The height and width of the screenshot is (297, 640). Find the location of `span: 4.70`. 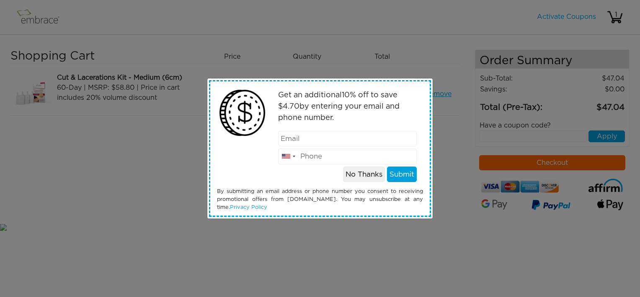

span: 4.70 is located at coordinates (291, 106).